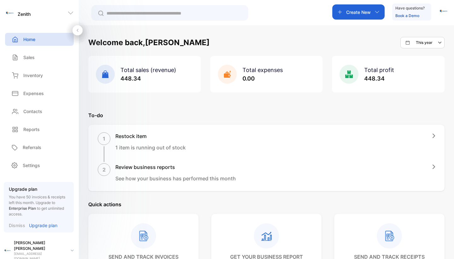 Image resolution: width=454 pixels, height=259 pixels. I want to click on span: Total sales (revenue), so click(148, 70).